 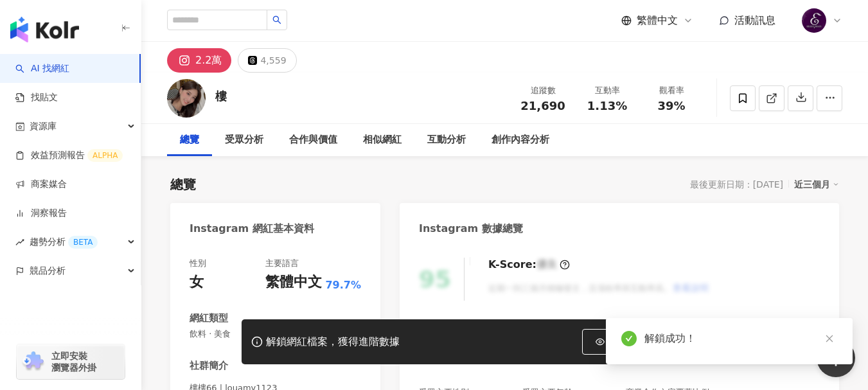 I want to click on span: 繁體中文, so click(x=657, y=21).